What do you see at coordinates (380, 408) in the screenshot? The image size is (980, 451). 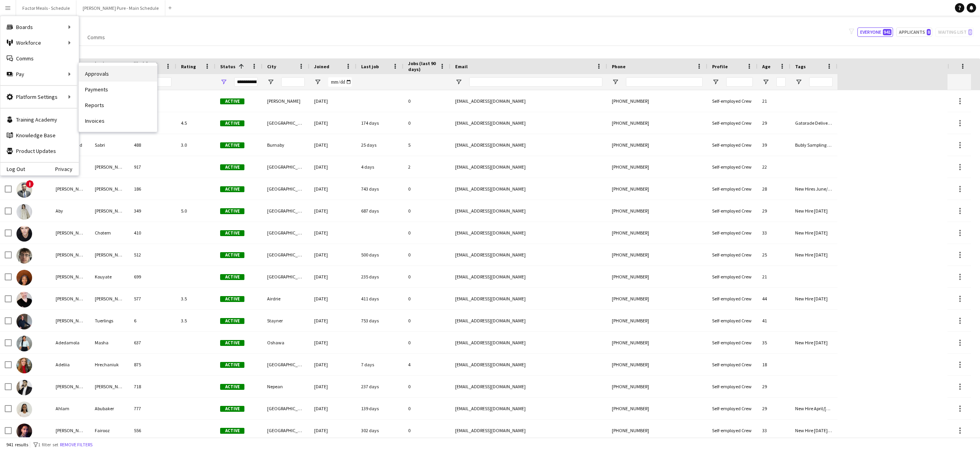 I see `div: 139 days` at bounding box center [380, 408].